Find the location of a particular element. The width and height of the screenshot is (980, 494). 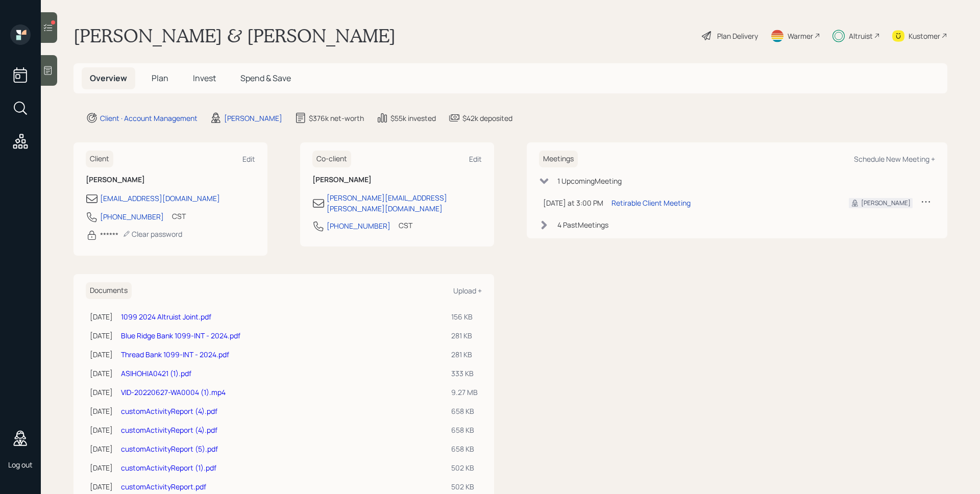

div: Retirable Client Meeting is located at coordinates (651, 203).